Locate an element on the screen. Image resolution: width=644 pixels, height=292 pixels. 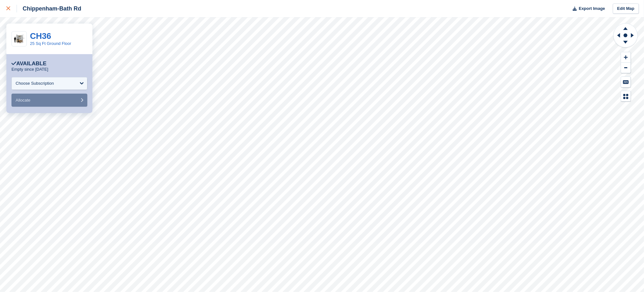
button: Export Image is located at coordinates (587, 8).